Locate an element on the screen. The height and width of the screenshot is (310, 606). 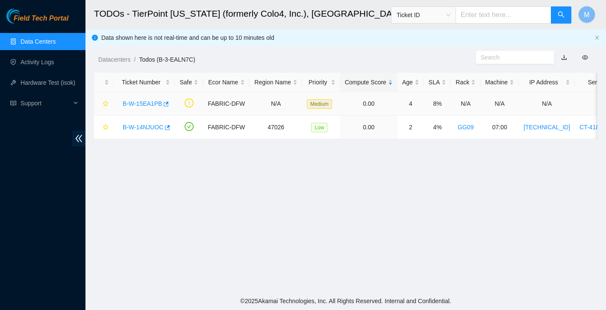
span: search is located at coordinates (561, 15).